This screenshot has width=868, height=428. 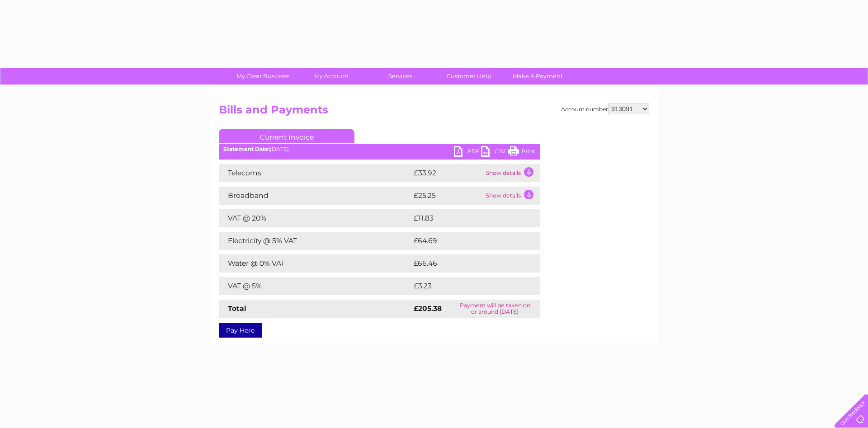 What do you see at coordinates (522, 152) in the screenshot?
I see `a: Print` at bounding box center [522, 152].